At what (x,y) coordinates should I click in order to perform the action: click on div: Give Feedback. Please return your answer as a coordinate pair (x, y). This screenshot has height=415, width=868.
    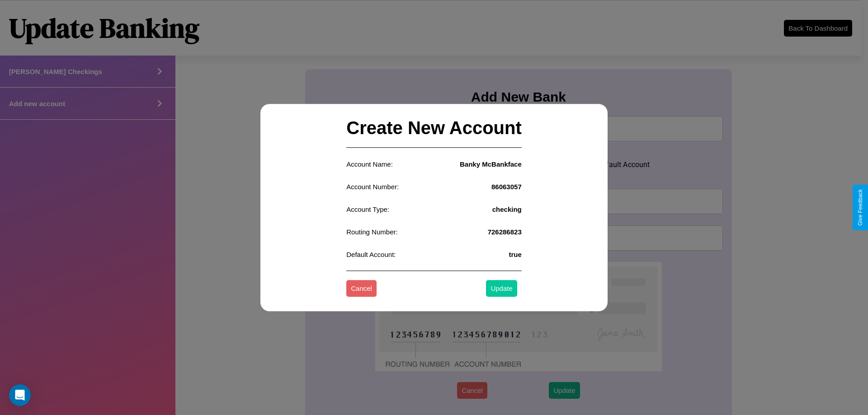
    Looking at the image, I should click on (860, 208).